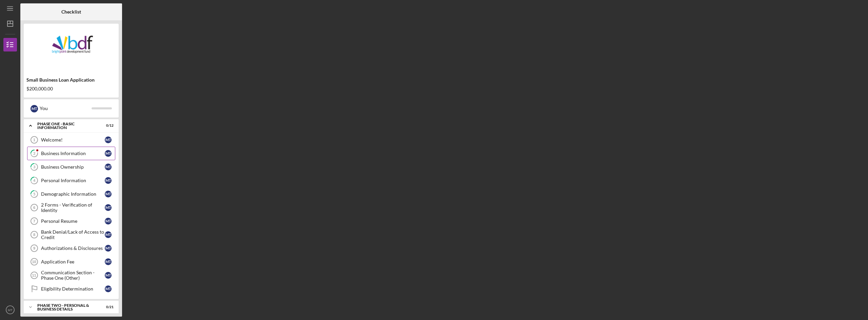  I want to click on a: 4Personal InformationMT, so click(71, 180).